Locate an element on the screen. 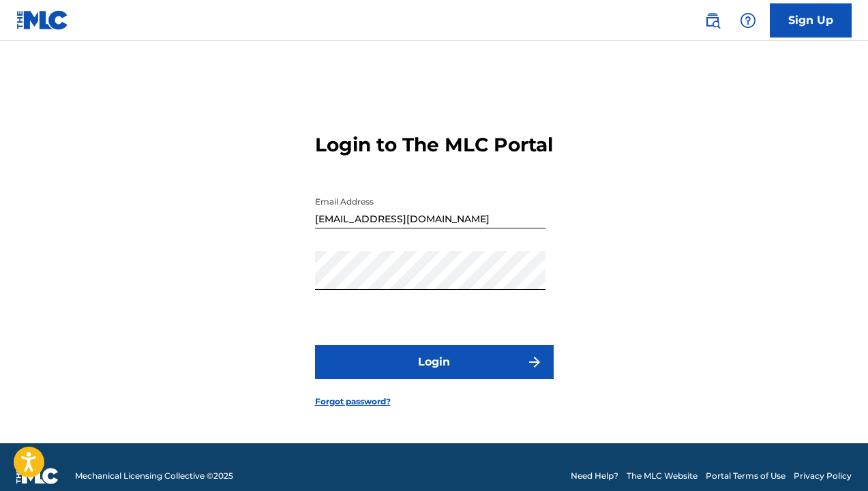 The width and height of the screenshot is (868, 491). img: logo is located at coordinates (37, 476).